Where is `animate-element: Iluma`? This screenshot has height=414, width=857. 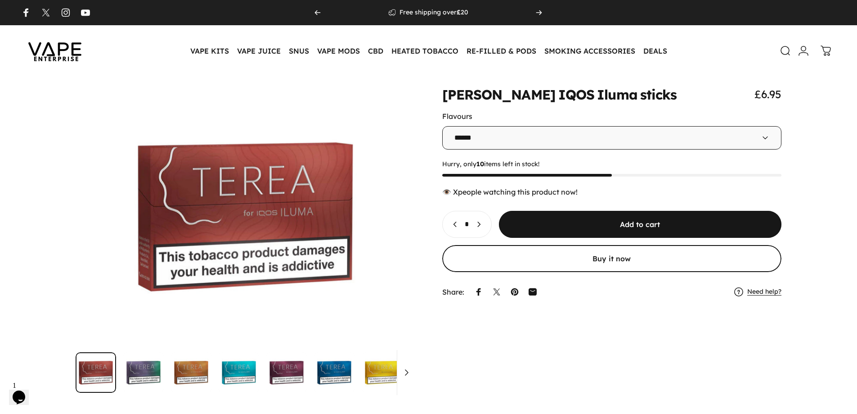
animate-element: Iluma is located at coordinates (618, 95).